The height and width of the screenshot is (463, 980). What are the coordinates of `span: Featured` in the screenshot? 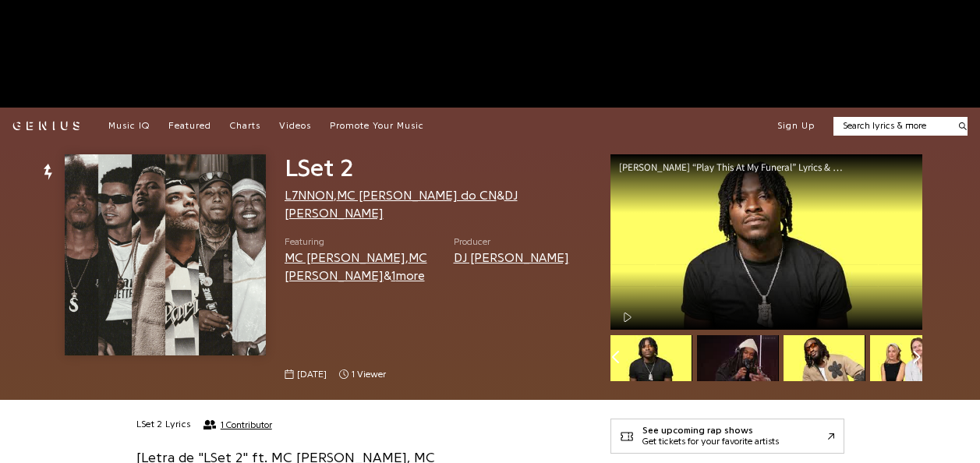 It's located at (189, 126).